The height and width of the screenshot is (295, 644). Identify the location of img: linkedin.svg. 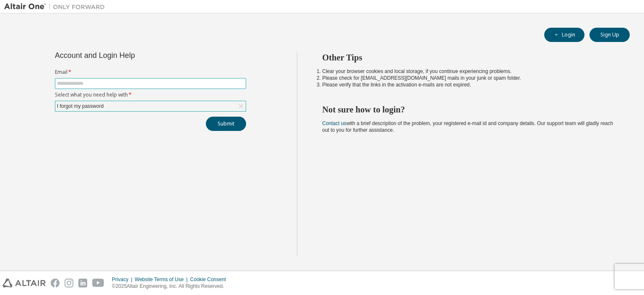
(82, 283).